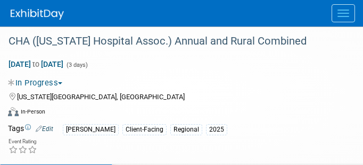 The height and width of the screenshot is (165, 363). Describe the element at coordinates (174, 114) in the screenshot. I see `div: Event Format` at that location.